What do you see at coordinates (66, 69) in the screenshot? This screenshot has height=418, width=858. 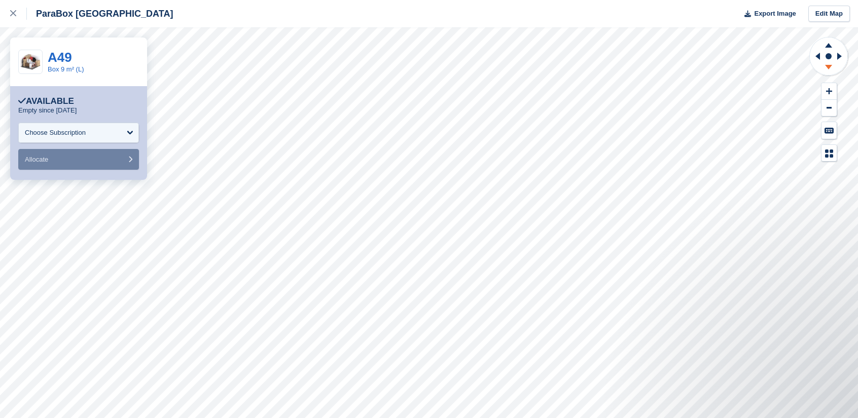 I see `a: Box 9 m² (L)` at bounding box center [66, 69].